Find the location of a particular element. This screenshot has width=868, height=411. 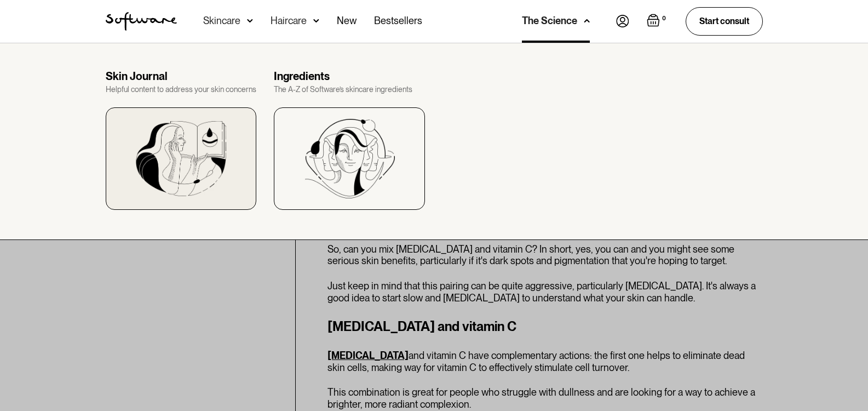

a: Skin JournalHelpful content to address your skin concerns is located at coordinates (181, 140).